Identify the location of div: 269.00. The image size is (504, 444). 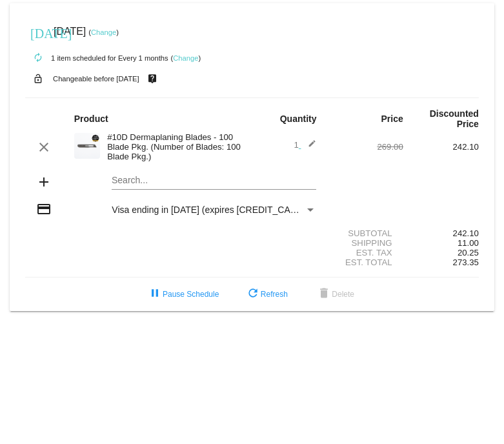
(365, 146).